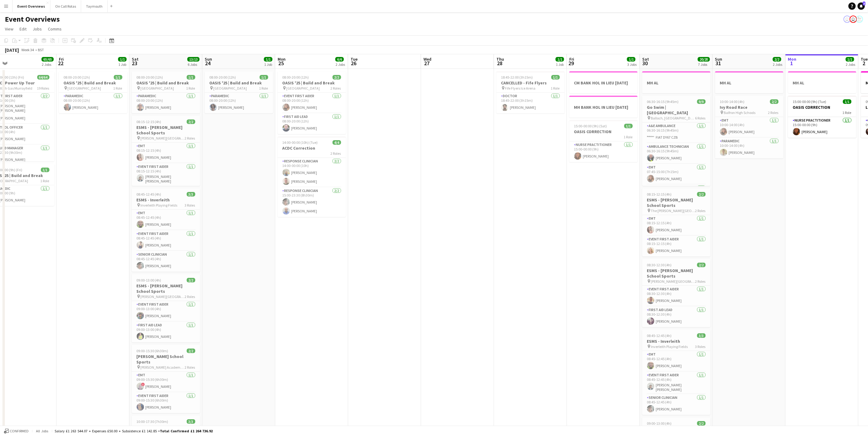 Image resolution: width=868 pixels, height=436 pixels. Describe the element at coordinates (859, 19) in the screenshot. I see `app-user-avatar: Operations Manager` at that location.